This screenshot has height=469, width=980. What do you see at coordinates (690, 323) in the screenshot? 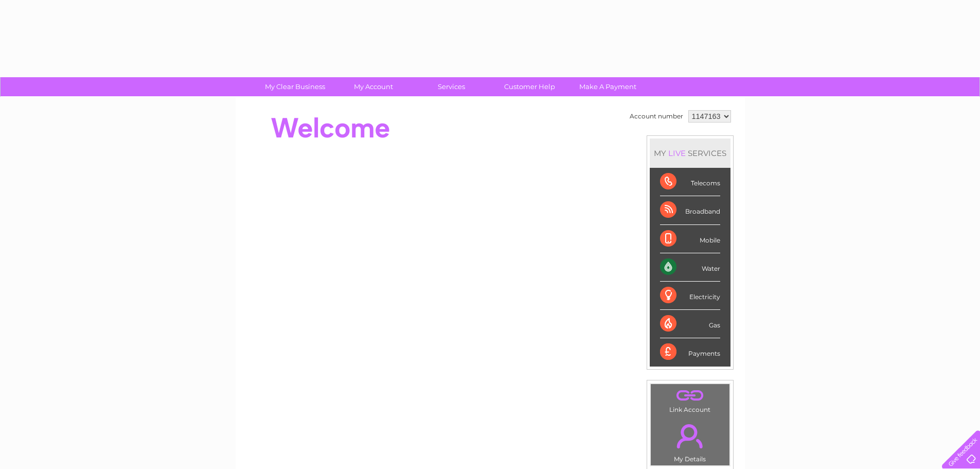
I see `div: Gas` at bounding box center [690, 323].